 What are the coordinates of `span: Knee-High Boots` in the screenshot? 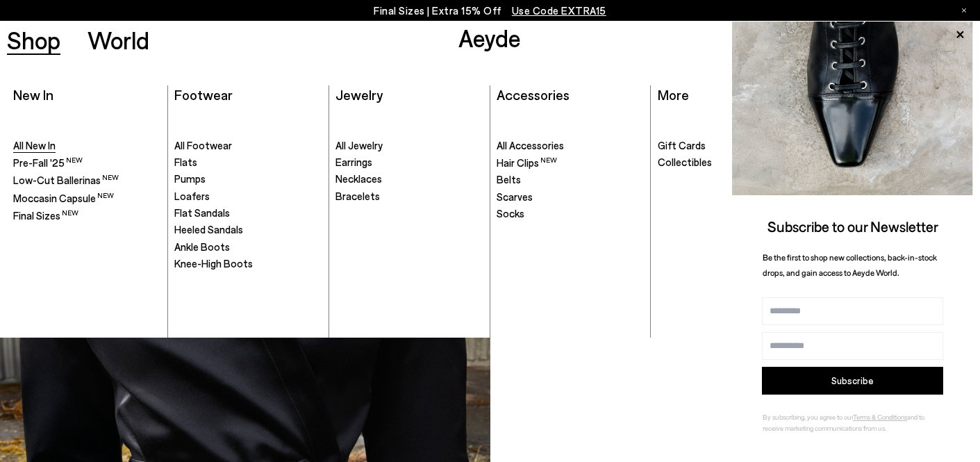 It's located at (214, 263).